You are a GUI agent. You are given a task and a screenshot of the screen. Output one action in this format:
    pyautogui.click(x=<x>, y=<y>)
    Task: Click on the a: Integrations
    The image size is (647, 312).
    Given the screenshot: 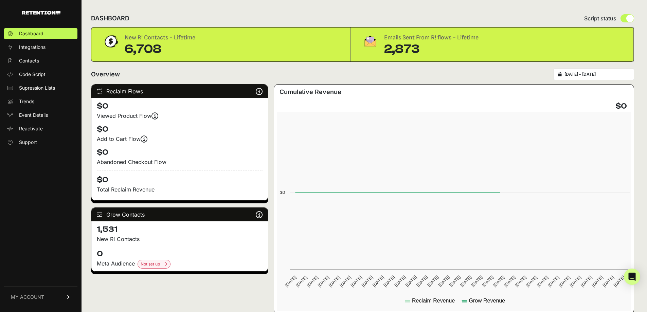 What is the action you would take?
    pyautogui.click(x=41, y=47)
    